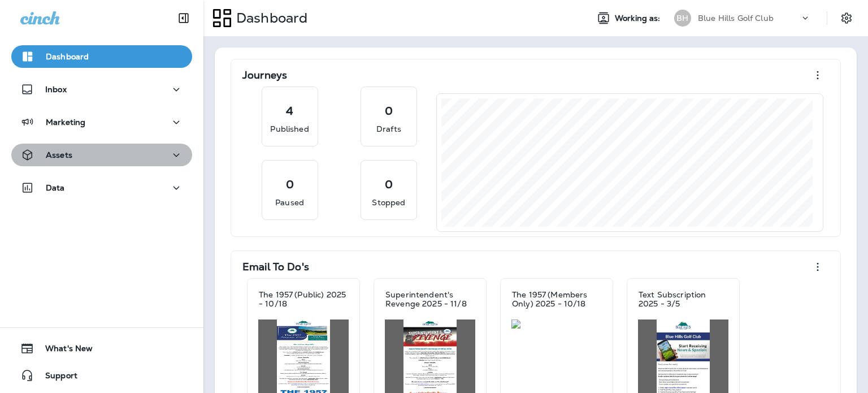 The image size is (868, 393). Describe the element at coordinates (289, 129) in the screenshot. I see `p: Published` at that location.